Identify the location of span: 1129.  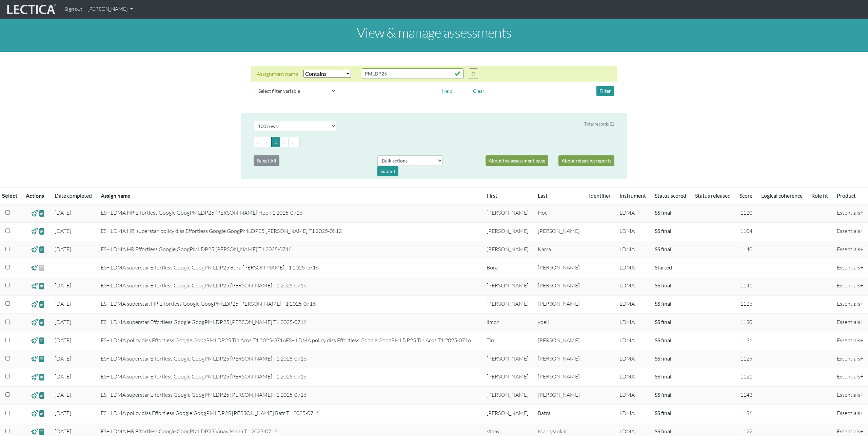
(746, 359).